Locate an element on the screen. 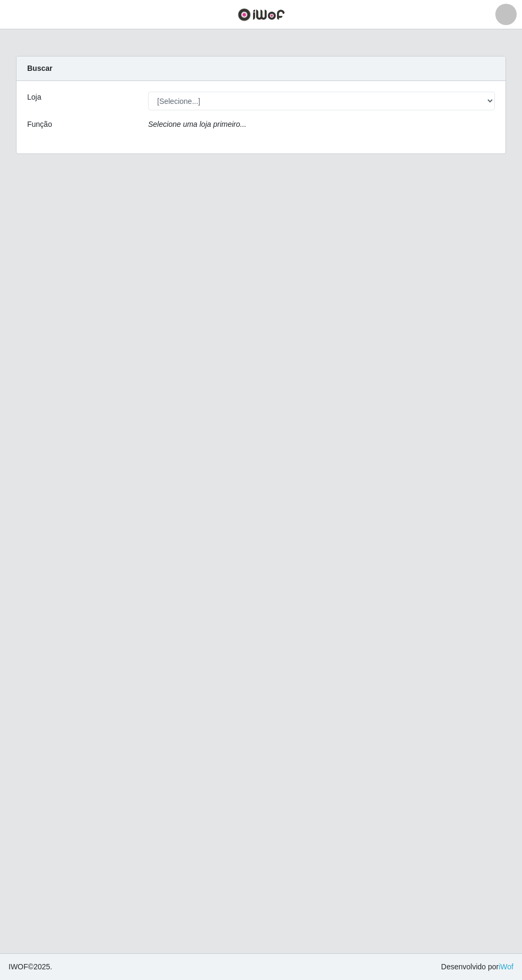  img: CoreUI Logo is located at coordinates (261, 14).